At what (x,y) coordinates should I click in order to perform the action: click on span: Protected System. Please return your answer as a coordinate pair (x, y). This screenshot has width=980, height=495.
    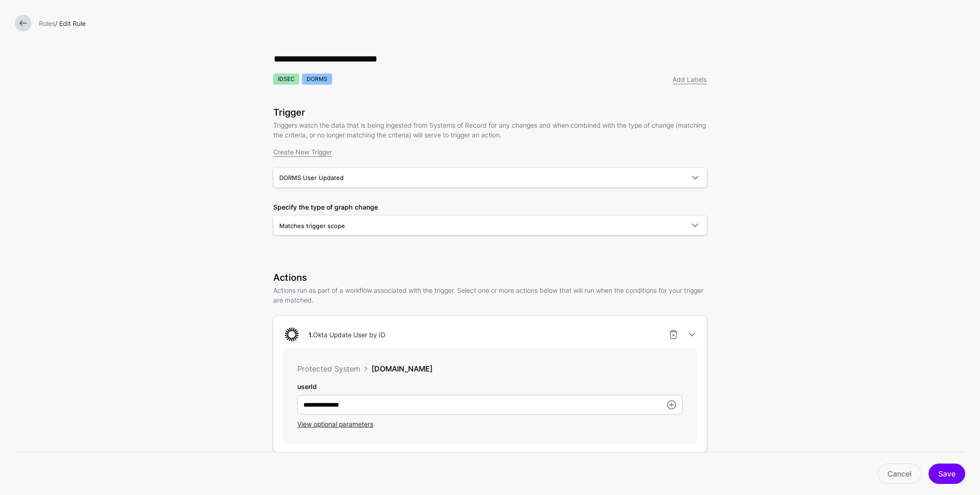
    Looking at the image, I should click on (329, 369).